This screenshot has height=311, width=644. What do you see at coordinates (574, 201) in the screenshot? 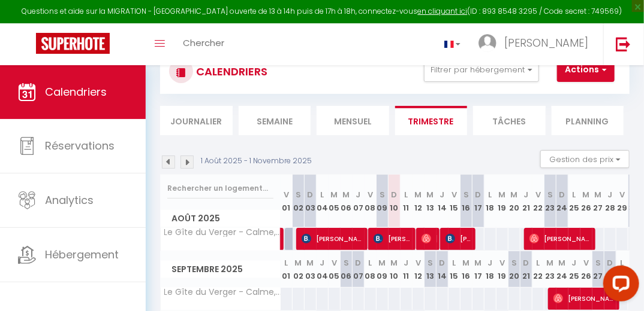
I see `th: 25` at bounding box center [574, 201].